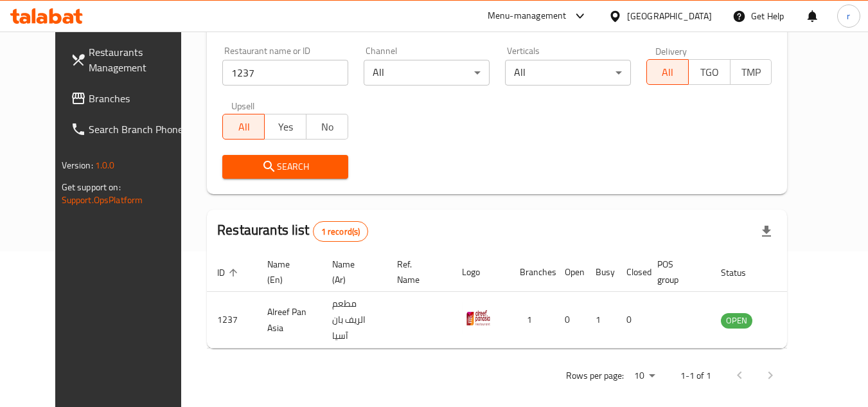 The width and height of the screenshot is (868, 407). Describe the element at coordinates (243, 105) in the screenshot. I see `label: Upsell` at that location.